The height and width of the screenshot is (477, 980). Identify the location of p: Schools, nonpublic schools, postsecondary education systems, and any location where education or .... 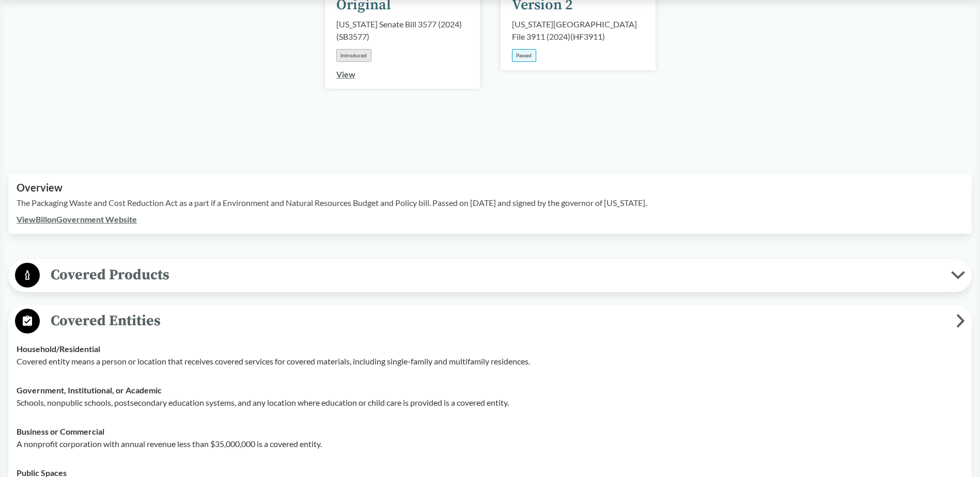
(490, 402).